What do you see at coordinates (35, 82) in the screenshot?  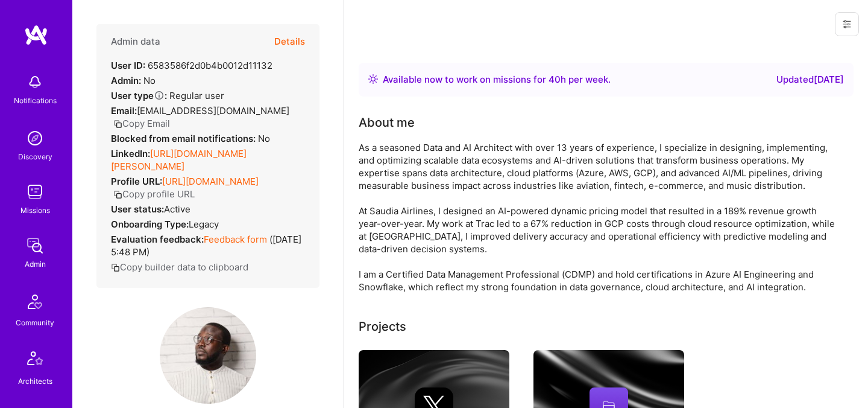 I see `img: bell` at bounding box center [35, 82].